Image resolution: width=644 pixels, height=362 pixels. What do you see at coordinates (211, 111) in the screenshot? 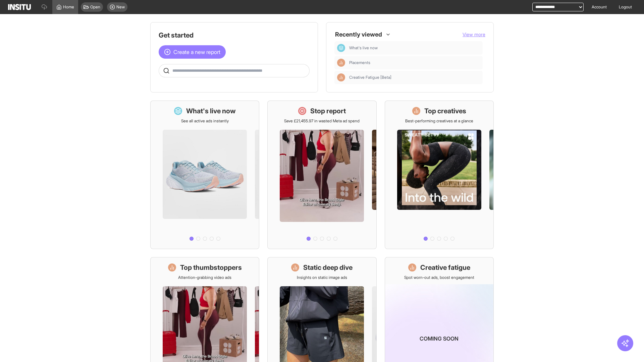
I see `h1: What's live now` at bounding box center [211, 111].